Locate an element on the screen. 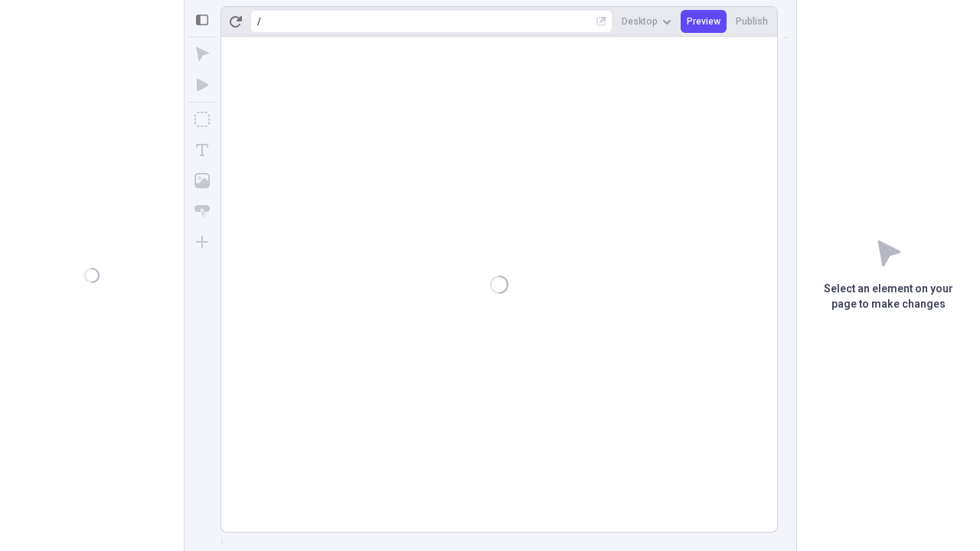  span: Publish is located at coordinates (752, 22).